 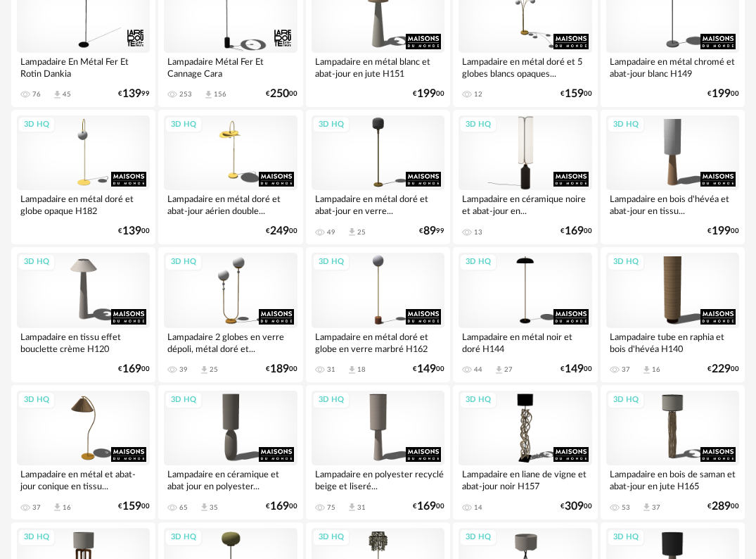 What do you see at coordinates (430, 231) in the screenshot?
I see `span: 89` at bounding box center [430, 231].